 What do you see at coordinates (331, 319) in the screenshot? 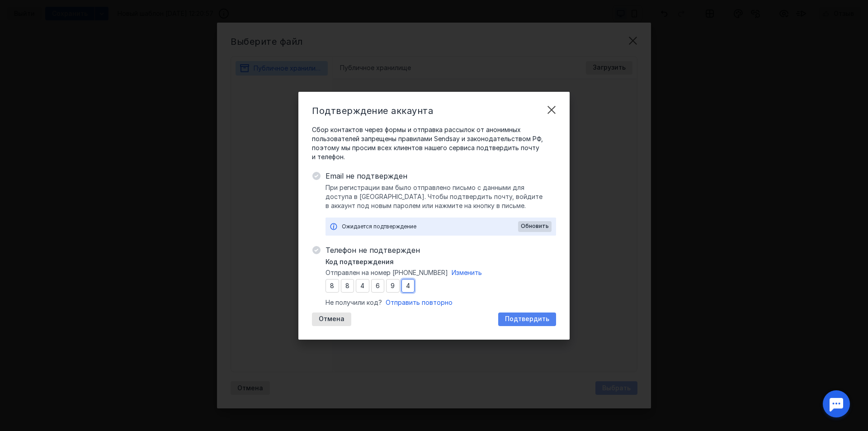
I see `span: Отмена` at bounding box center [331, 319].